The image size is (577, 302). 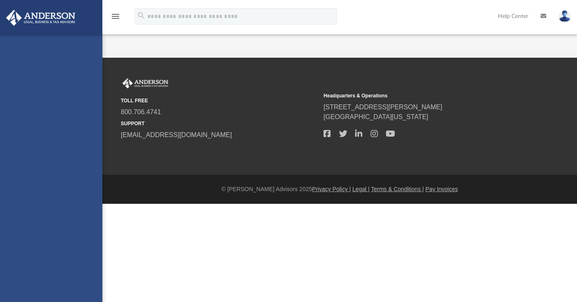 What do you see at coordinates (361, 189) in the screenshot?
I see `a: Legal |` at bounding box center [361, 189].